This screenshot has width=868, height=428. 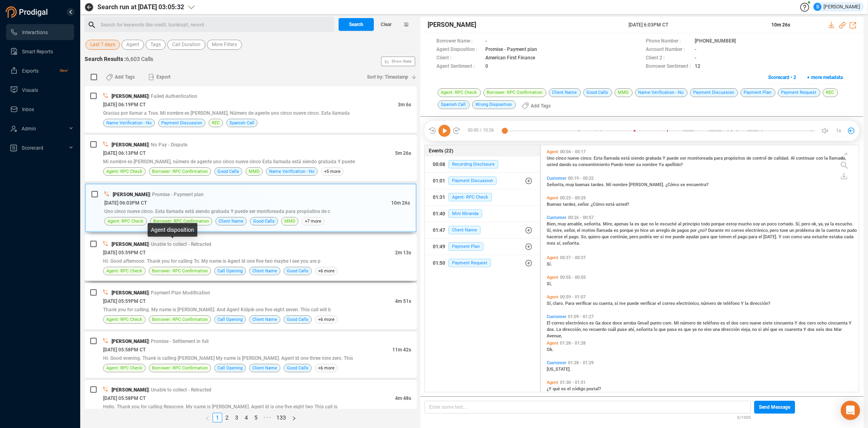 What do you see at coordinates (356, 24) in the screenshot?
I see `button: Search` at bounding box center [356, 24].